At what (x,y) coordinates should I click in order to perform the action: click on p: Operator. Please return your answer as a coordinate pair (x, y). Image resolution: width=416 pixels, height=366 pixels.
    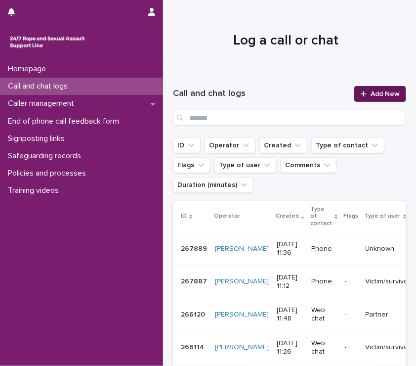
    Looking at the image, I should click on (227, 216).